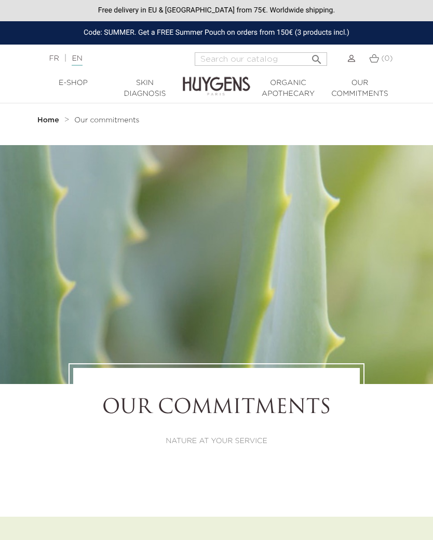  Describe the element at coordinates (386, 59) in the screenshot. I see `span: (0)` at that location.